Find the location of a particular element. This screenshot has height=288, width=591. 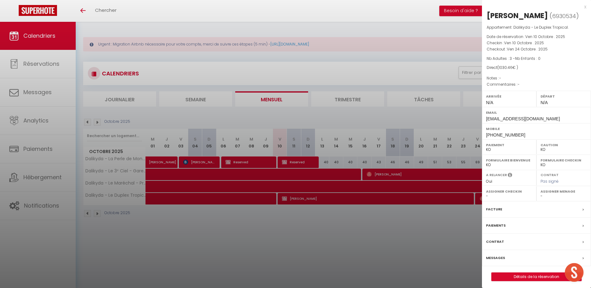

a: Détails de la réservation is located at coordinates (536, 277).